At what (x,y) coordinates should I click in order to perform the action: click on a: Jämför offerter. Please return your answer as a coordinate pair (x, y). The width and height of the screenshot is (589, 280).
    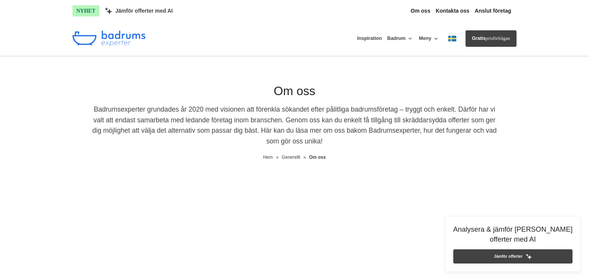
    Looking at the image, I should click on (513, 256).